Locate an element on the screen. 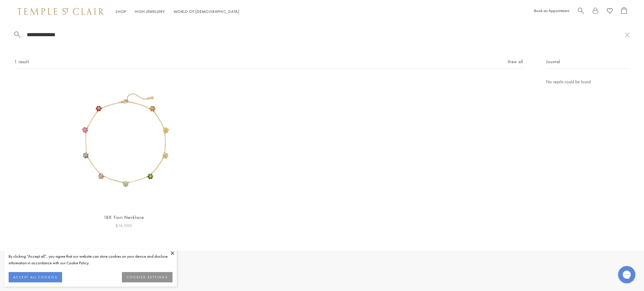 Image resolution: width=644 pixels, height=291 pixels. a: Search is located at coordinates (581, 12).